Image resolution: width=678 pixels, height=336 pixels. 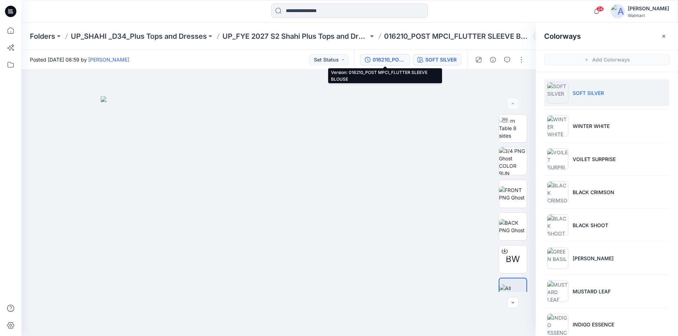 I want to click on p: INDIGO ESSENCE, so click(x=593, y=325).